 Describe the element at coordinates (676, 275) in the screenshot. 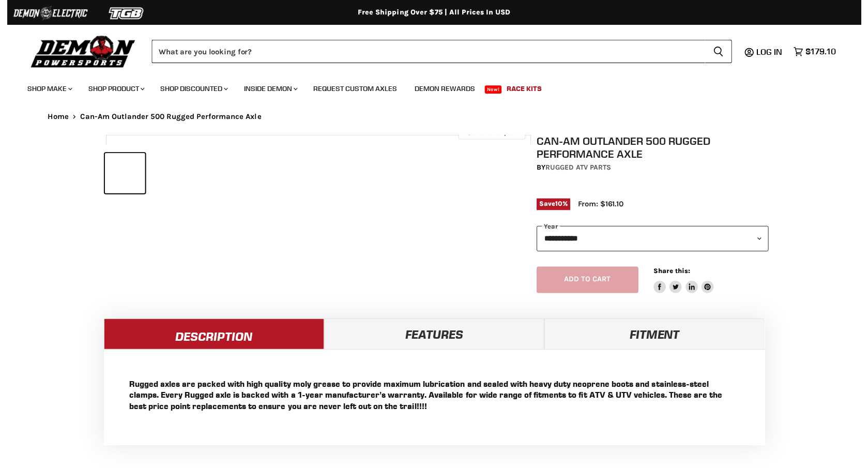

I see `span: Share this:` at that location.